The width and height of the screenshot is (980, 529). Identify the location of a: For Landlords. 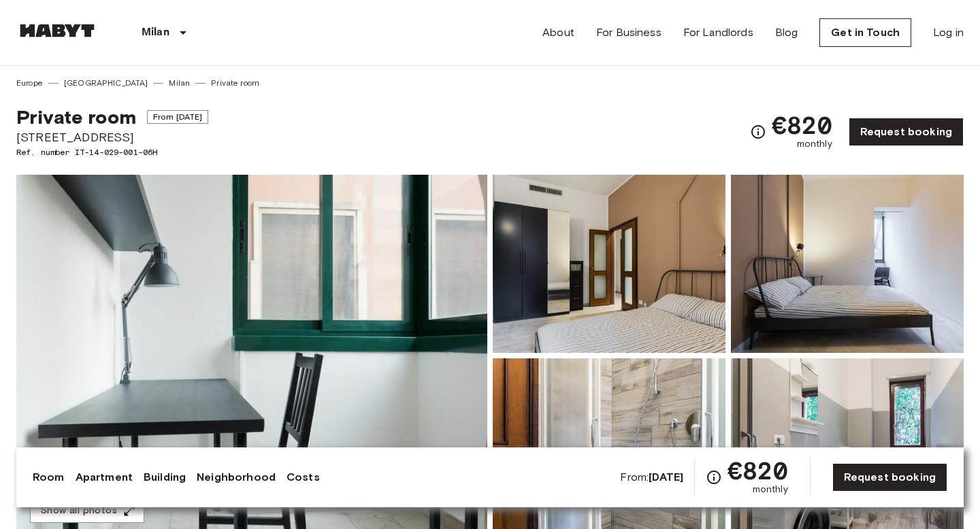
(718, 32).